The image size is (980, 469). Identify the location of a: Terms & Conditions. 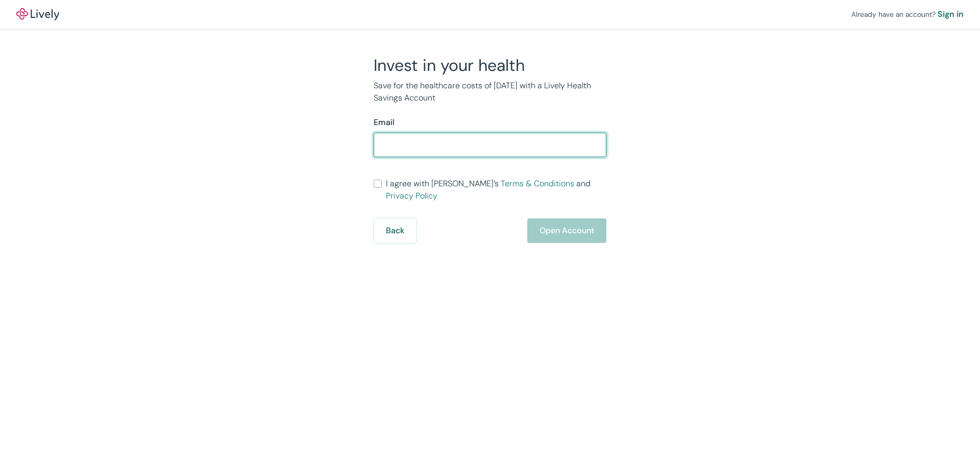
(537, 183).